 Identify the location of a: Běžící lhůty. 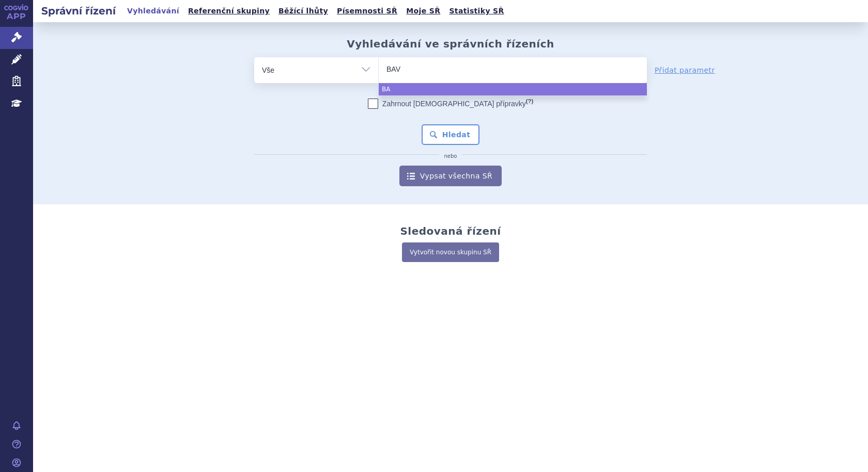
(303, 11).